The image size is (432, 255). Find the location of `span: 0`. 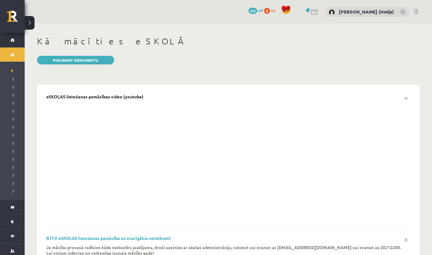

span: 0 is located at coordinates (267, 11).